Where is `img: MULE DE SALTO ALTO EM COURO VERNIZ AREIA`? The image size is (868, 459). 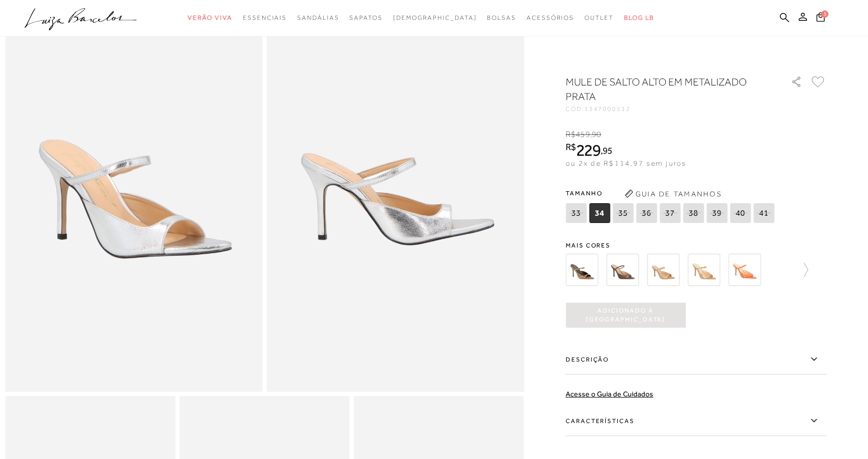 img: MULE DE SALTO ALTO EM COURO VERNIZ AREIA is located at coordinates (663, 270).